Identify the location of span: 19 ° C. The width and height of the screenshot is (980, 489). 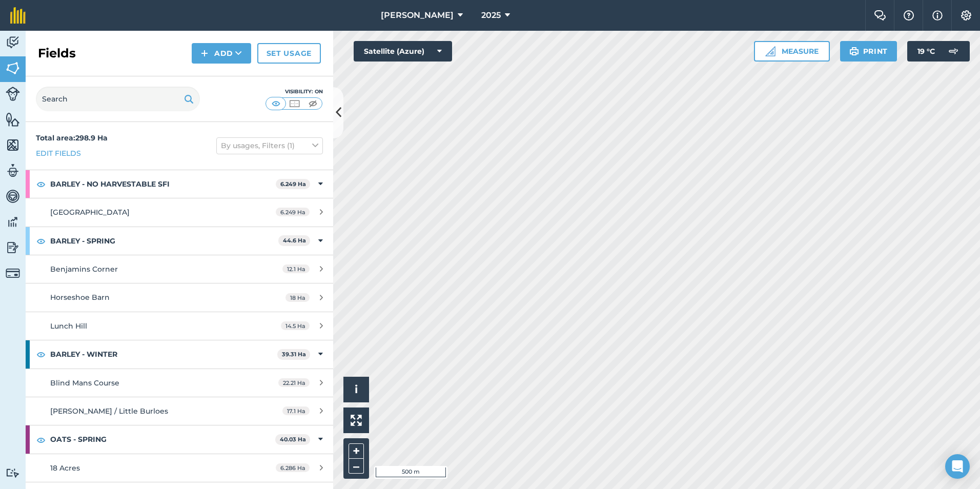
(927, 51).